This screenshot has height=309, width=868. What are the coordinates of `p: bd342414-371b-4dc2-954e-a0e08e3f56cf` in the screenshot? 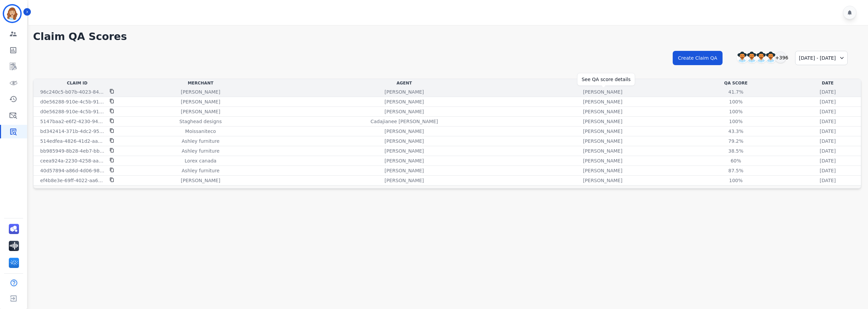 It's located at (73, 131).